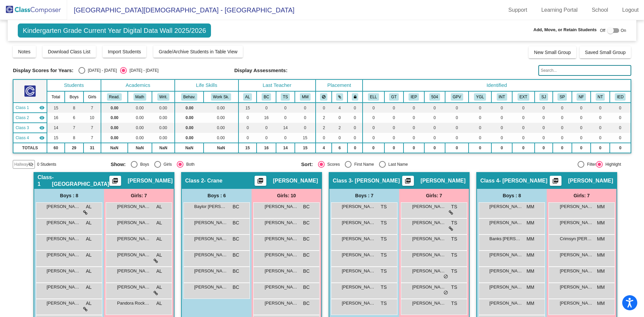  What do you see at coordinates (221, 97) in the screenshot?
I see `button: Work Sk.` at bounding box center [221, 97].